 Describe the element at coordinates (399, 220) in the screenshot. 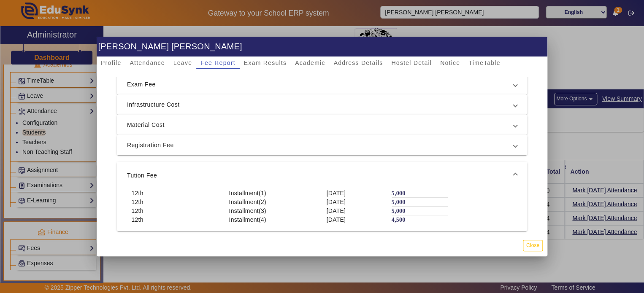

I see `label: 4,500` at that location.